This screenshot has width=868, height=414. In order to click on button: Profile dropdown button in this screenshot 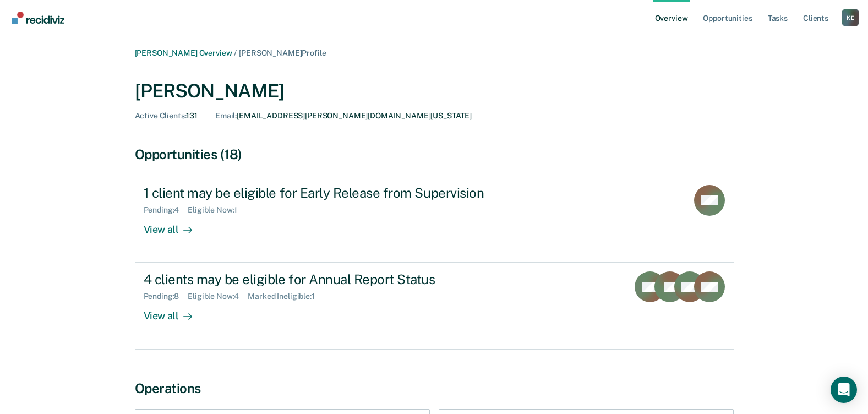, I will do `click(851, 18)`.